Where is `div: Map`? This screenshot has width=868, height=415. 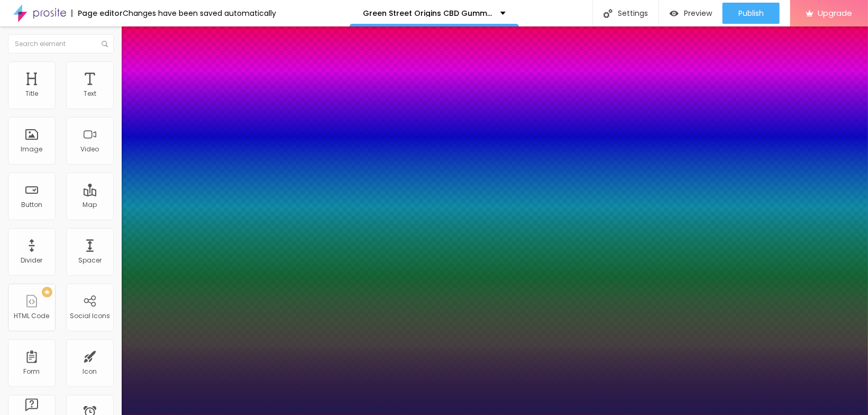 div: Map is located at coordinates (90, 205).